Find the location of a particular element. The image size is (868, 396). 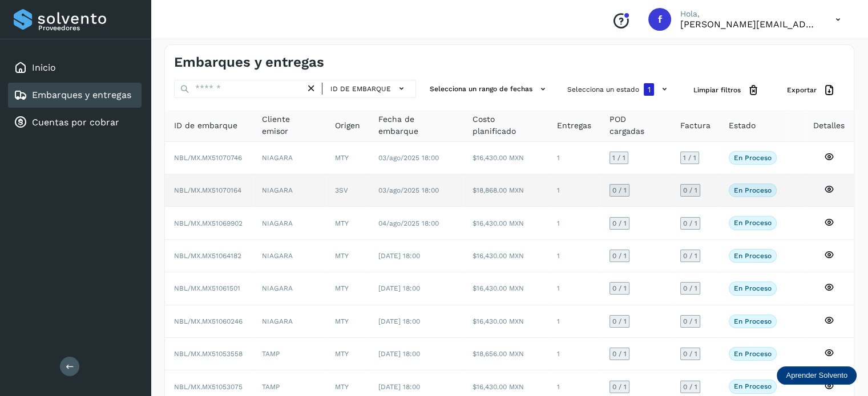

span: Entregas is located at coordinates (574, 125).